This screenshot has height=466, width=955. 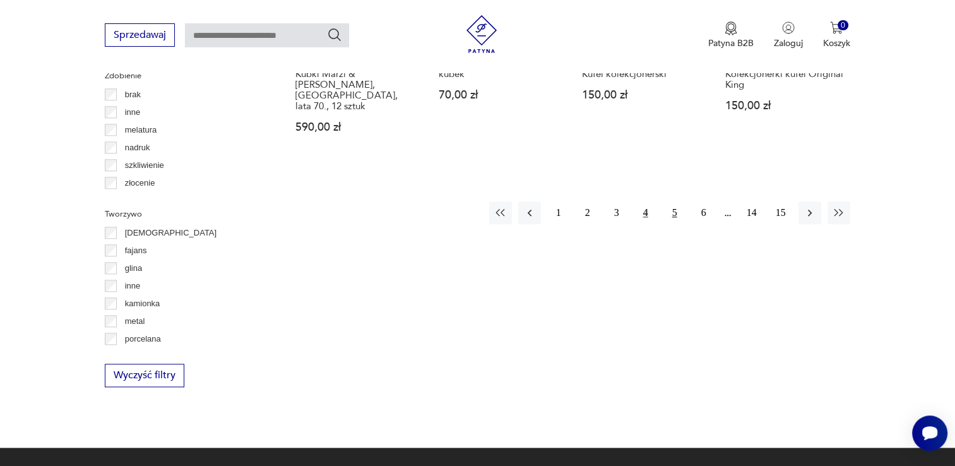 I want to click on p: kamionka, so click(x=143, y=304).